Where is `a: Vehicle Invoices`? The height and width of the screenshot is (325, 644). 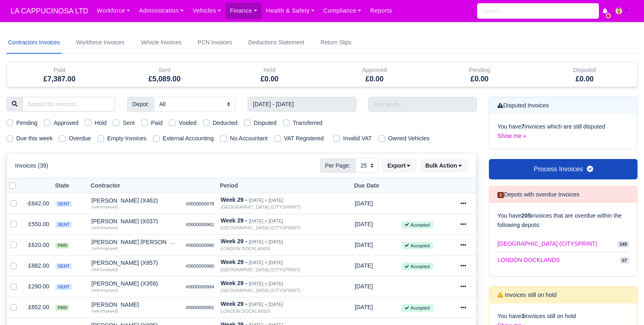
a: Vehicle Invoices is located at coordinates (161, 43).